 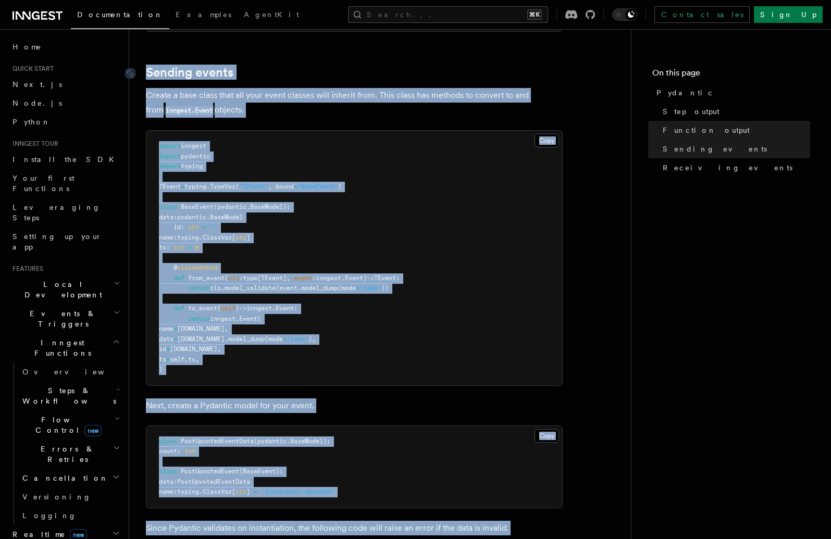 I want to click on a: Overview, so click(x=70, y=372).